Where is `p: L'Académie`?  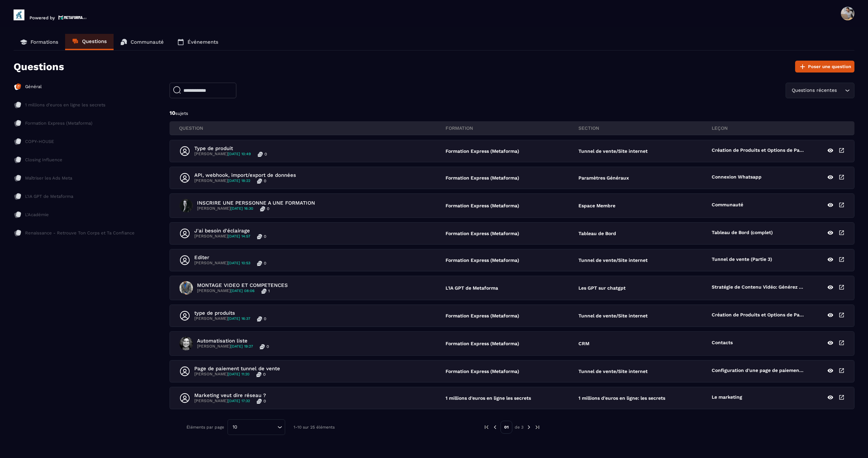
p: L'Académie is located at coordinates (37, 215).